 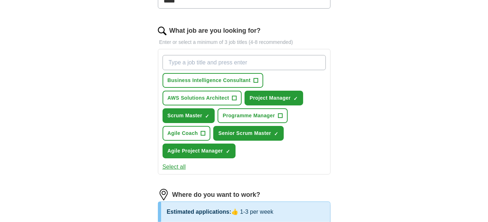 What do you see at coordinates (162, 31) in the screenshot?
I see `img: search.png` at bounding box center [162, 31].